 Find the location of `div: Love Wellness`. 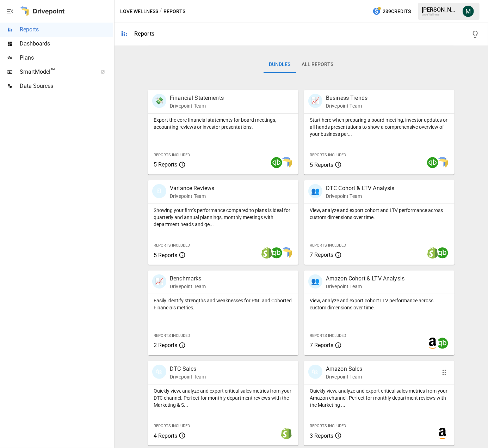

div: Love Wellness is located at coordinates (440, 14).